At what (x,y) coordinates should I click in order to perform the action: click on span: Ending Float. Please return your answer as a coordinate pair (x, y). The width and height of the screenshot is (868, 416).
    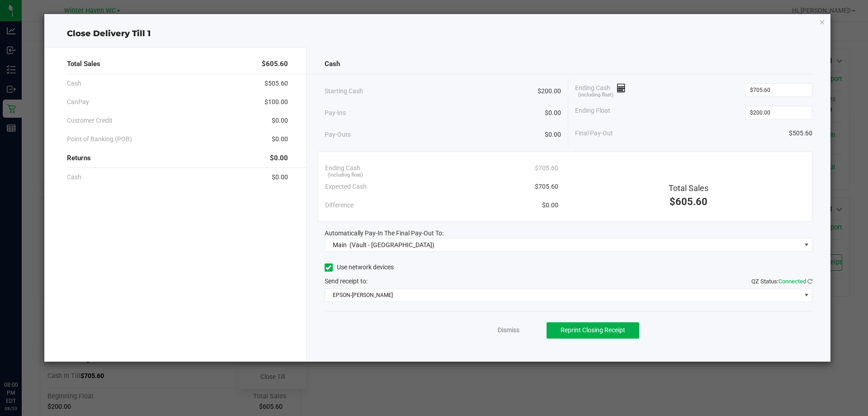
    Looking at the image, I should click on (593, 113).